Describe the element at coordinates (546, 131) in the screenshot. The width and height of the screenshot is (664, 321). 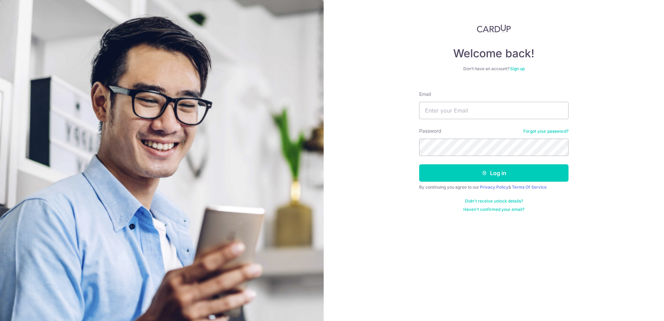
I see `a: Forgot your password?` at that location.